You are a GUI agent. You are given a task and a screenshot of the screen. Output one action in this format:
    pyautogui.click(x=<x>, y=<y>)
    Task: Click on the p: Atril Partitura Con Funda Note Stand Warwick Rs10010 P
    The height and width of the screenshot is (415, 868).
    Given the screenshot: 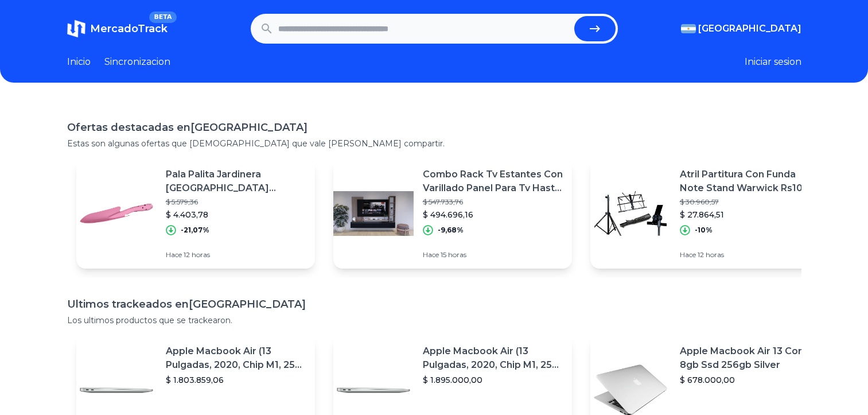 What is the action you would take?
    pyautogui.click(x=750, y=182)
    